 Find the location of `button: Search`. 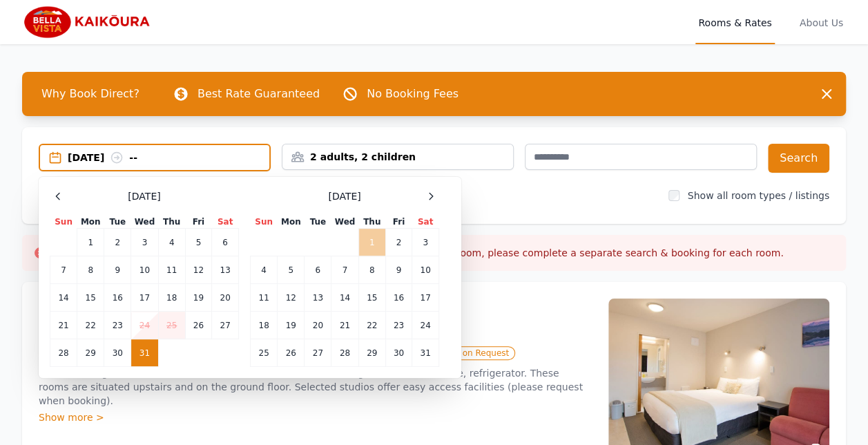

button: Search is located at coordinates (798, 159).